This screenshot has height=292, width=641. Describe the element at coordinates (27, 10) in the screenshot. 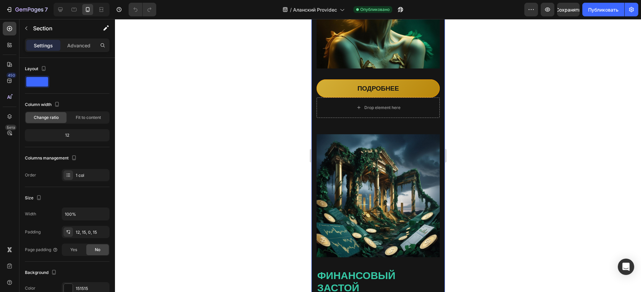

I see `button: 7` at that location.